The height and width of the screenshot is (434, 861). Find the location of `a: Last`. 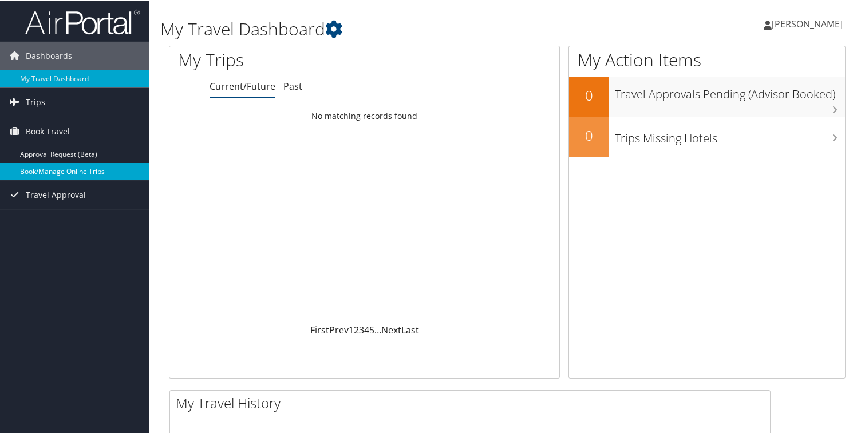

a: Last is located at coordinates (410, 329).